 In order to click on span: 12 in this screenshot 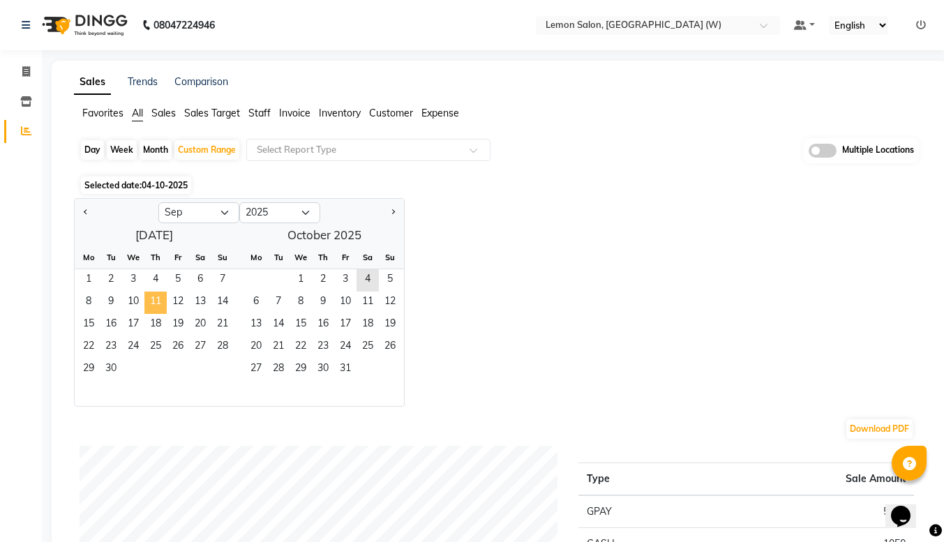, I will do `click(390, 303)`.